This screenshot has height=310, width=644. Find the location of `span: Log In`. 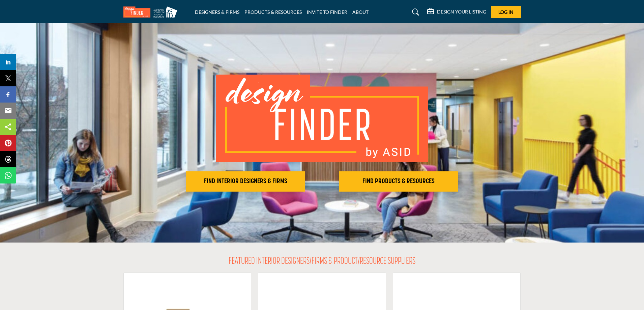

span: Log In is located at coordinates (505, 12).